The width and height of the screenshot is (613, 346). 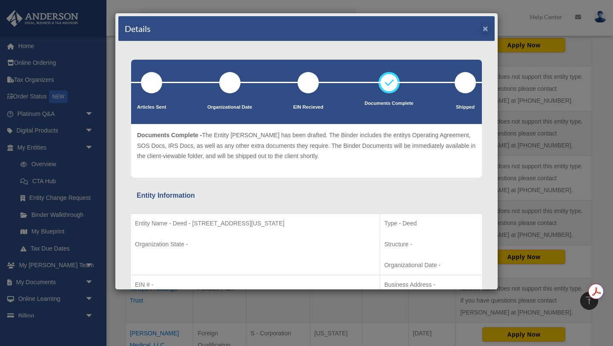 I want to click on p: EIN # -, so click(x=255, y=284).